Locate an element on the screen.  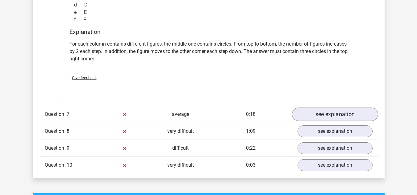
span: e is located at coordinates (79, 12).